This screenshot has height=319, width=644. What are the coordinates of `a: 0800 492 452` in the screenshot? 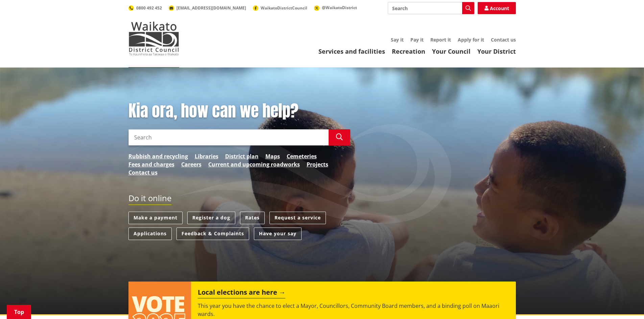 It's located at (145, 8).